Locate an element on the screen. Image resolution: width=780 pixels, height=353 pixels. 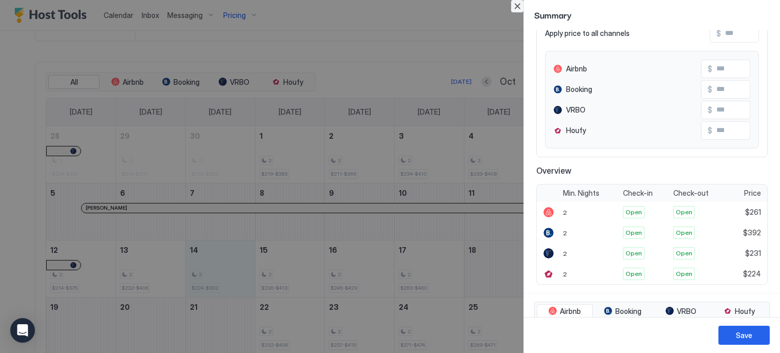
span: Check-out is located at coordinates (691, 193).